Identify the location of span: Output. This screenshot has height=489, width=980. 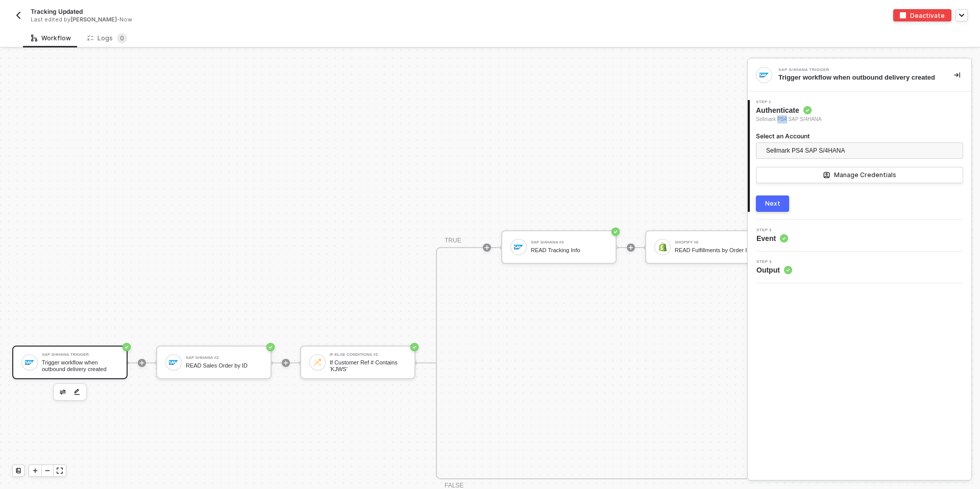
(774, 270).